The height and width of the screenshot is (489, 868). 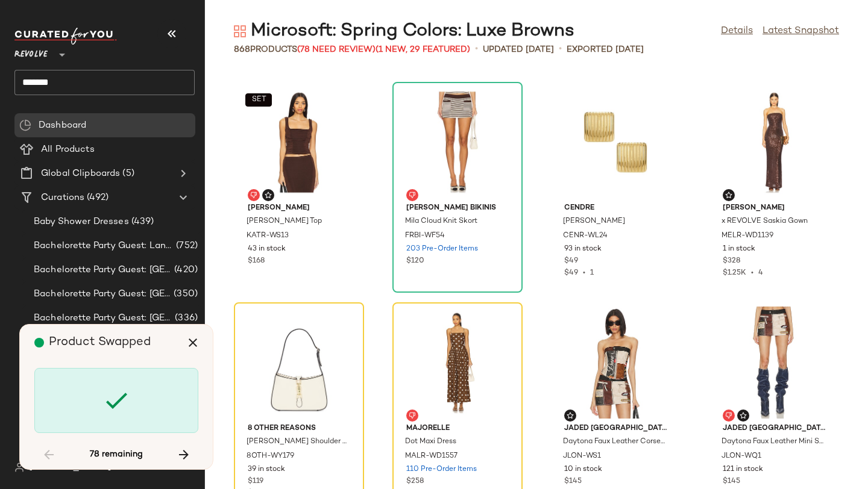 I want to click on span: $258, so click(x=415, y=482).